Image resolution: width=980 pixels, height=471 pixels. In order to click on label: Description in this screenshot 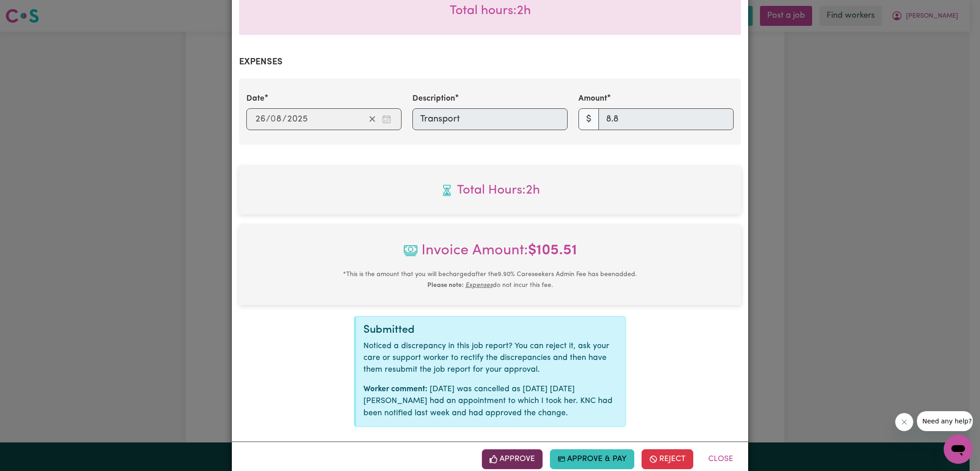, I will do `click(434, 99)`.